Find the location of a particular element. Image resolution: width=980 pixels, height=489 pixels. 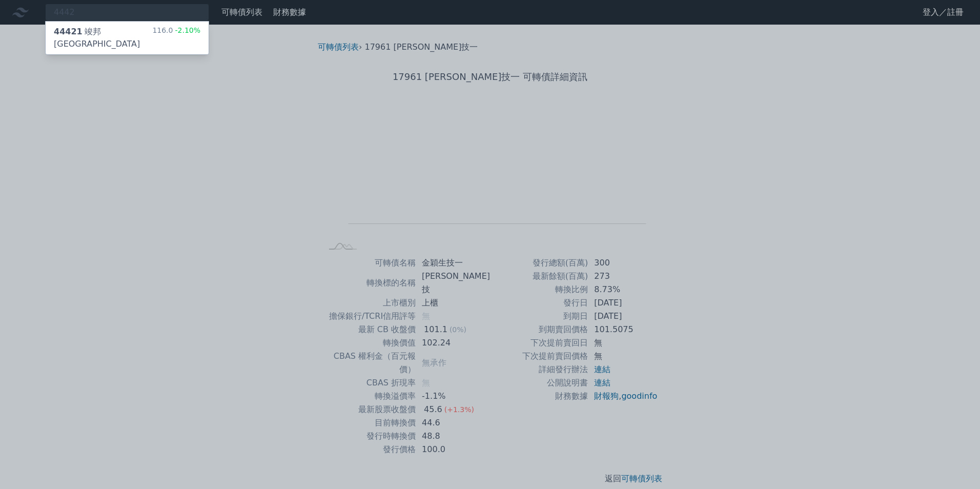

span: 44421 is located at coordinates (68, 31).